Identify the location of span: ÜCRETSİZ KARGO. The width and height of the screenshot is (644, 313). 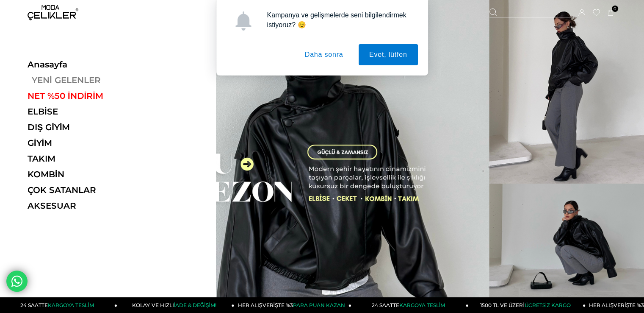
(547, 305).